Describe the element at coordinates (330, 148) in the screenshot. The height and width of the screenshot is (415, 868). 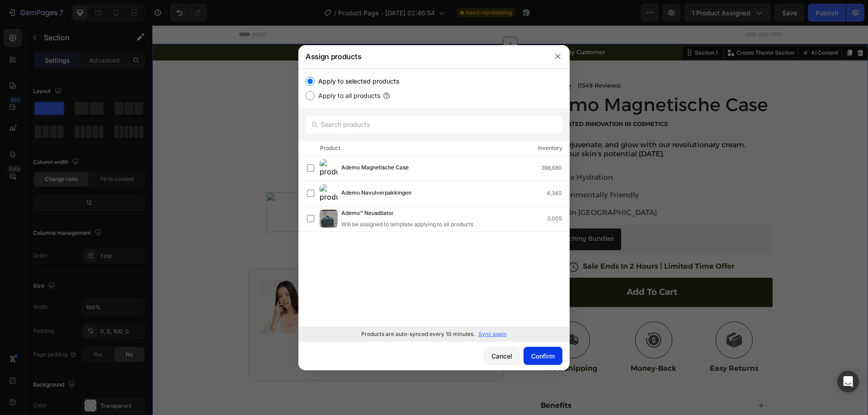
I see `div: Product` at that location.